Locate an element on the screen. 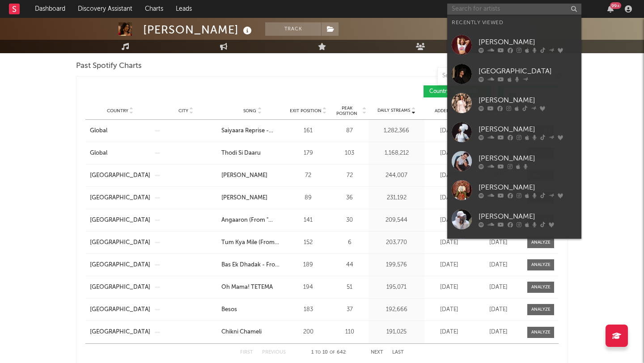 The height and width of the screenshot is (363, 644). button: Next is located at coordinates (376, 352).